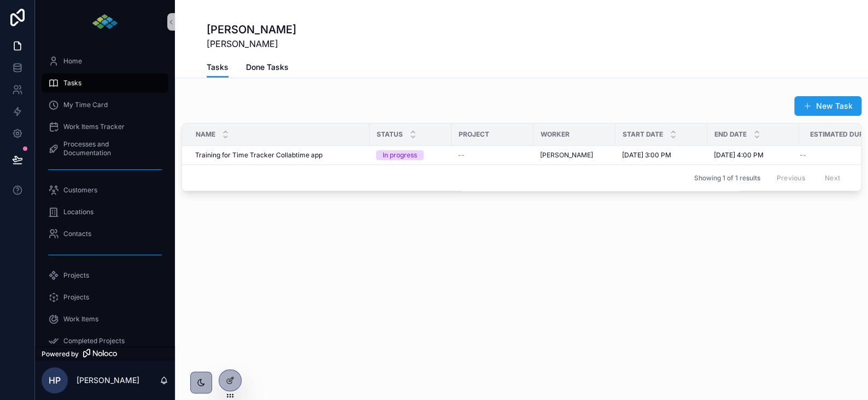 The width and height of the screenshot is (868, 400). What do you see at coordinates (94, 127) in the screenshot?
I see `span: Work Items Tracker` at bounding box center [94, 127].